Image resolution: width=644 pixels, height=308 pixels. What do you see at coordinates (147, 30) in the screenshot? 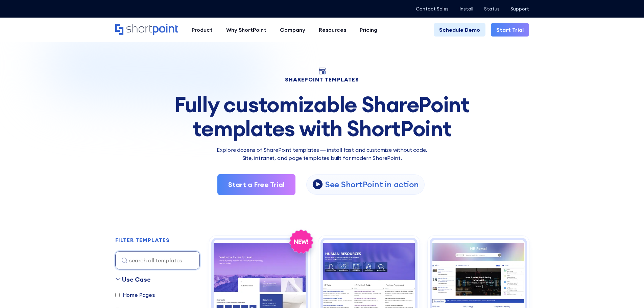
I see `a: Home` at bounding box center [147, 30].